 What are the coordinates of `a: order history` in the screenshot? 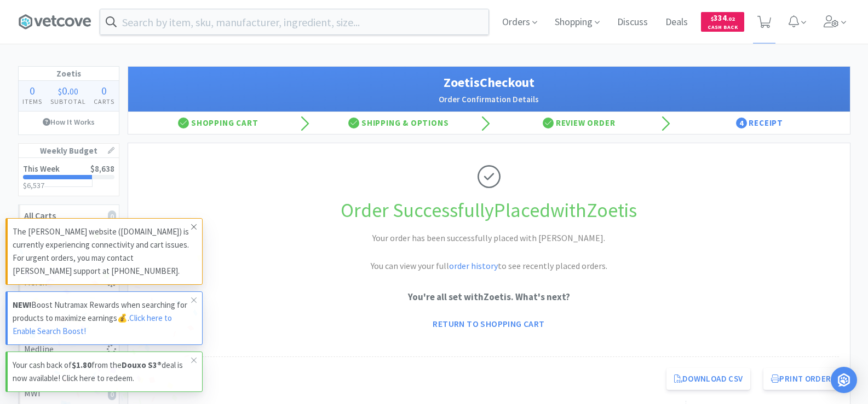 It's located at (473, 266).